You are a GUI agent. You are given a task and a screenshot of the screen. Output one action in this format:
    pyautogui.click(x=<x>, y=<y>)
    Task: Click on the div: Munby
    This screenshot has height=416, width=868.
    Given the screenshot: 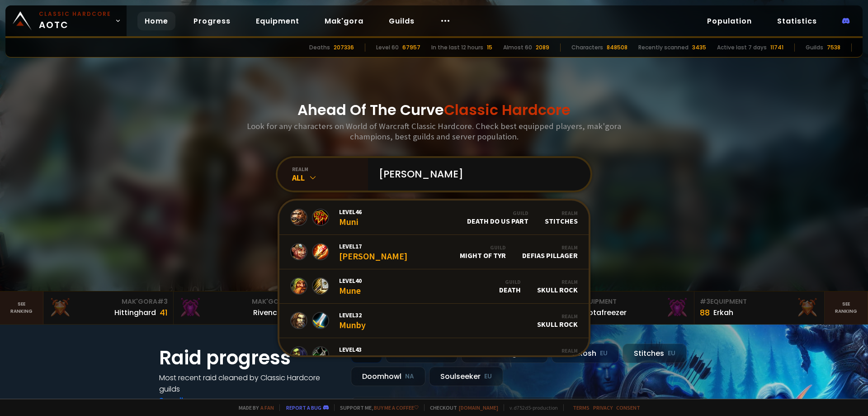 What is the action you would take?
    pyautogui.click(x=352, y=320)
    